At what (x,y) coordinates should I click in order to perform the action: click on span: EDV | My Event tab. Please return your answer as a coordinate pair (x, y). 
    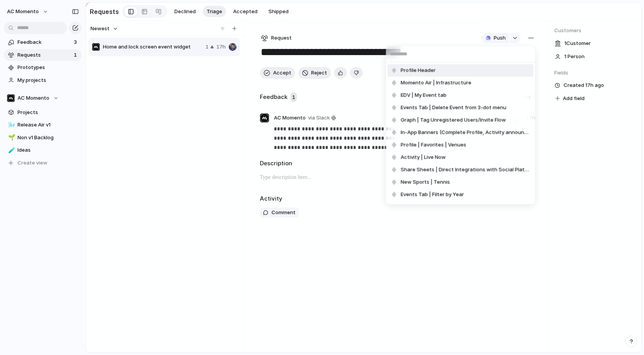
    Looking at the image, I should click on (423, 96).